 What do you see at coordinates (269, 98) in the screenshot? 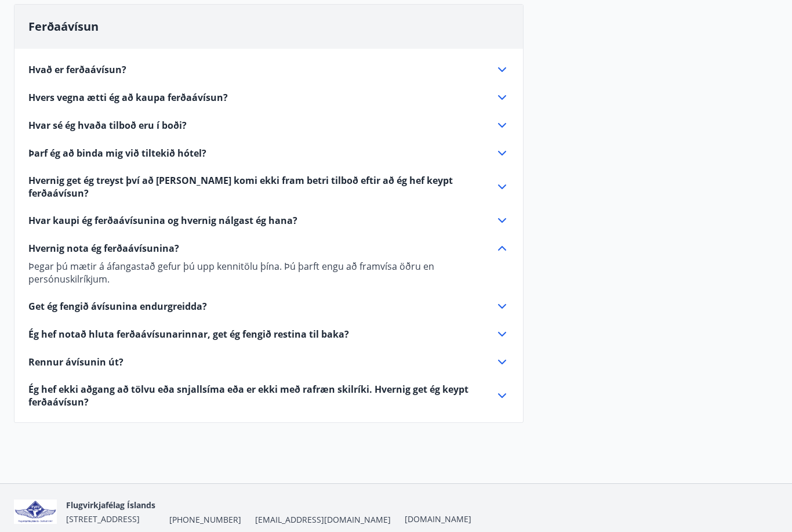
I see `div: Hvers vegna ætti ég að kaupa ferðaávísun?` at bounding box center [269, 98].